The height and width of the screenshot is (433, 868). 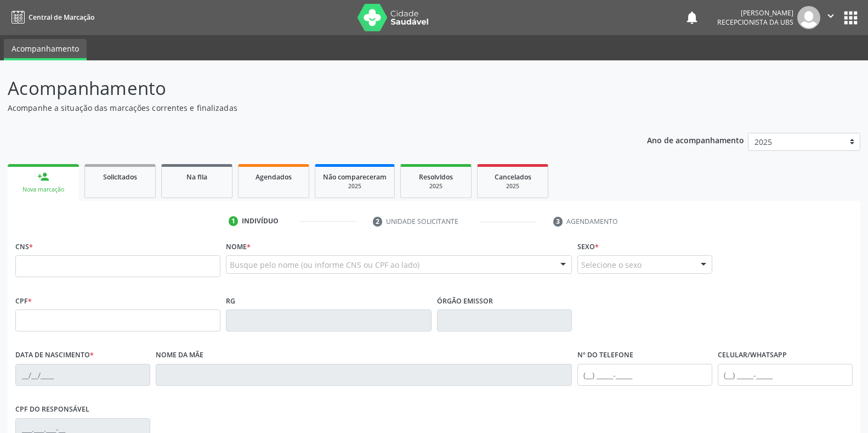 I want to click on p: Acompanhe a situação das marcações correntes e finalizadas, so click(x=306, y=107).